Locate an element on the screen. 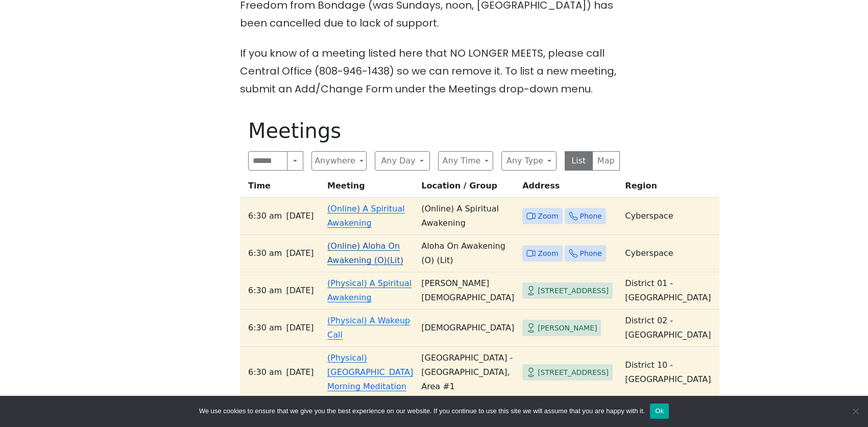  button: List is located at coordinates (579, 161).